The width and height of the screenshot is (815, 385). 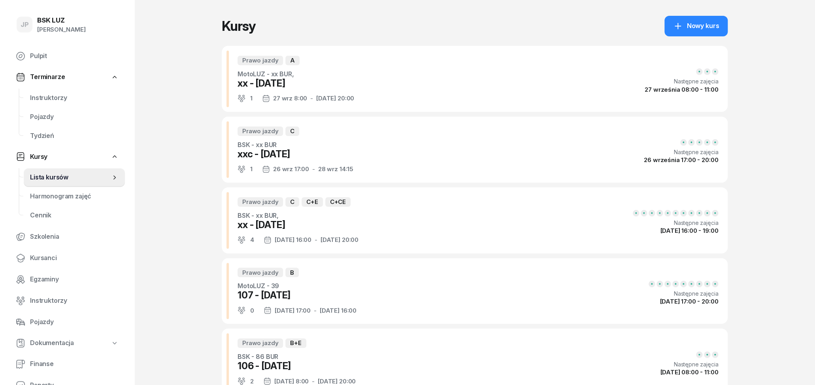 What do you see at coordinates (67, 364) in the screenshot?
I see `a: Finanse` at bounding box center [67, 364].